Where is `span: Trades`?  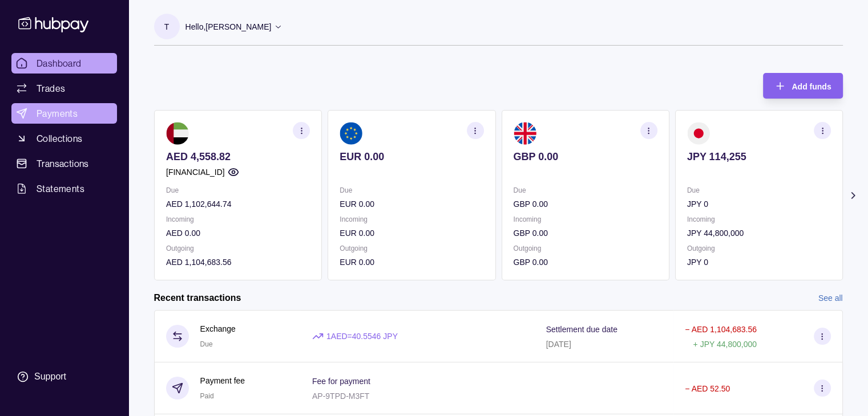 span: Trades is located at coordinates (51, 88).